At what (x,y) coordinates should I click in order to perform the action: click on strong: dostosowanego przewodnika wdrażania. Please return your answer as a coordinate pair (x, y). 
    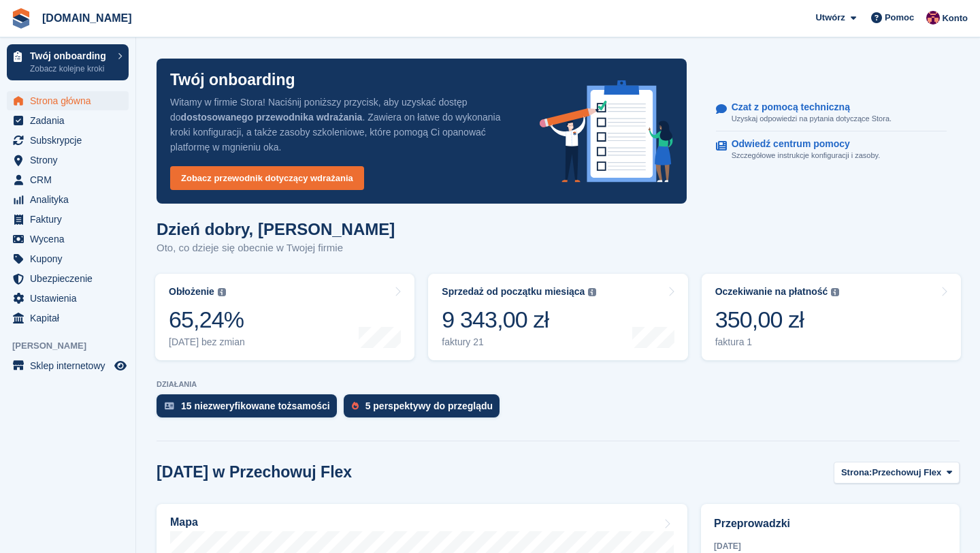
    Looking at the image, I should click on (271, 117).